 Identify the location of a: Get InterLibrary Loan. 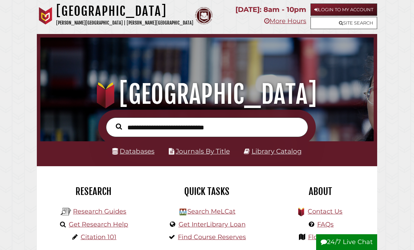
(212, 224).